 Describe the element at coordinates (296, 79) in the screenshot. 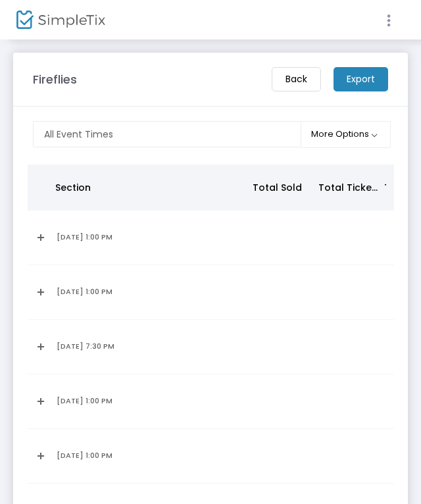

I see `m-button: Back` at that location.